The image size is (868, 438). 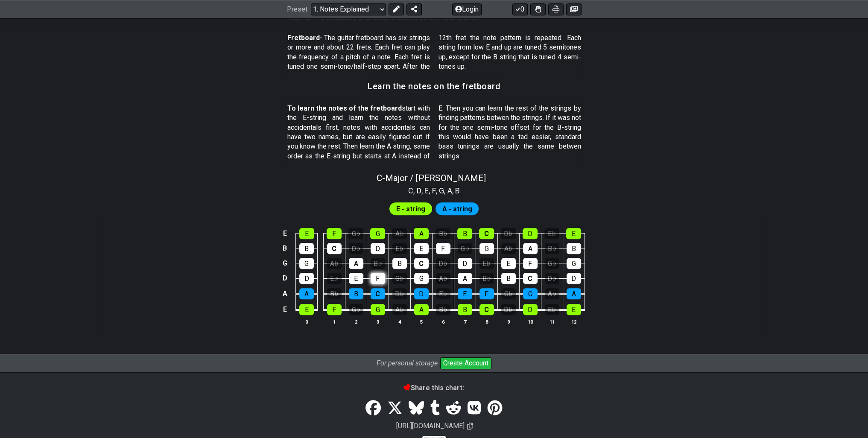 What do you see at coordinates (442, 321) in the screenshot?
I see `th: 6` at bounding box center [442, 321].